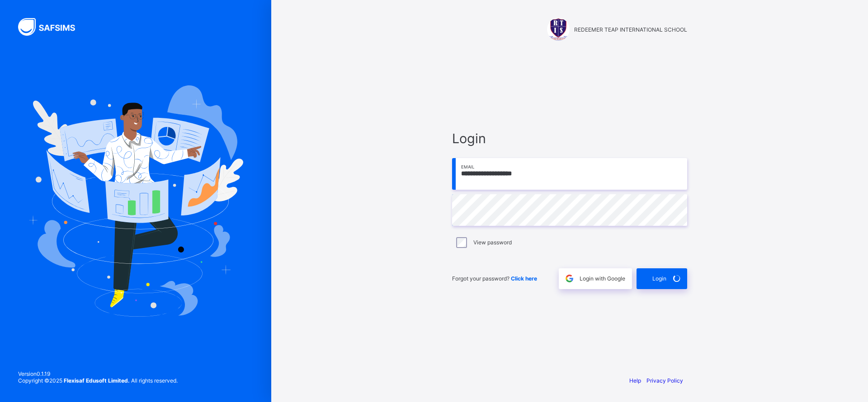  What do you see at coordinates (665, 380) in the screenshot?
I see `a: Privacy Policy` at bounding box center [665, 380].